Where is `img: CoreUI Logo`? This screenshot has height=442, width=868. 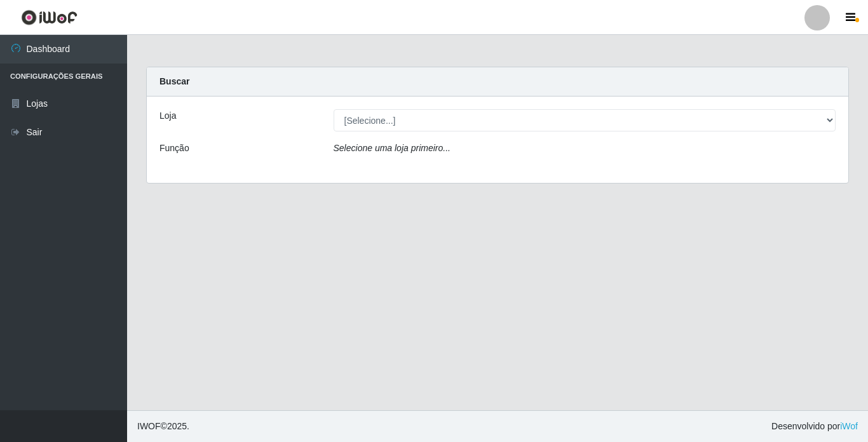 img: CoreUI Logo is located at coordinates (49, 17).